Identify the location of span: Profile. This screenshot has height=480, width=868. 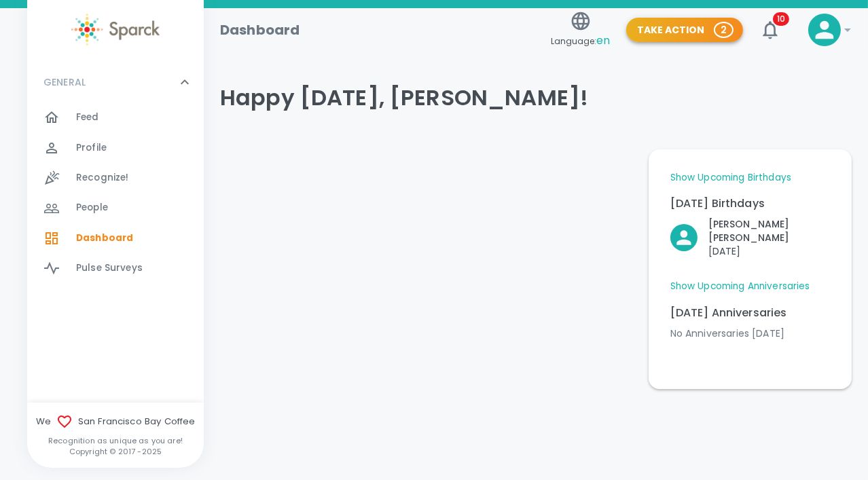
(91, 148).